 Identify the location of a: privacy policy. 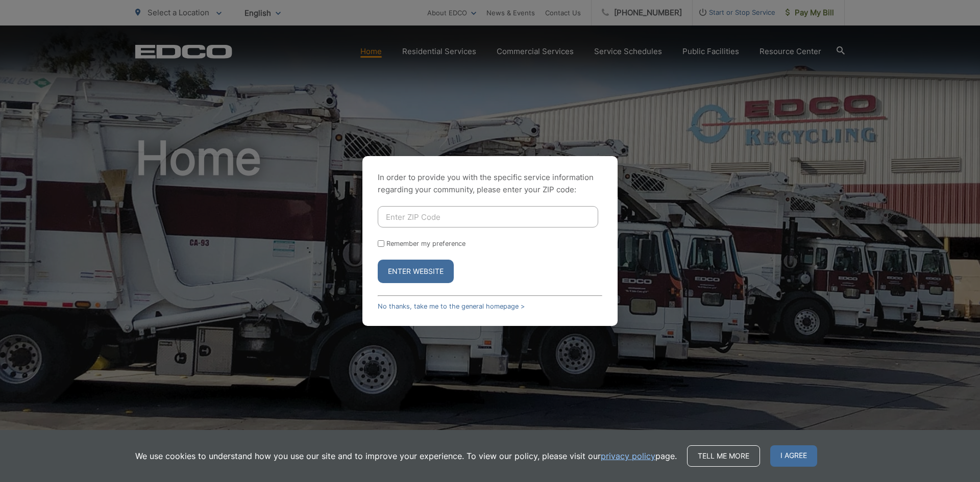
(628, 456).